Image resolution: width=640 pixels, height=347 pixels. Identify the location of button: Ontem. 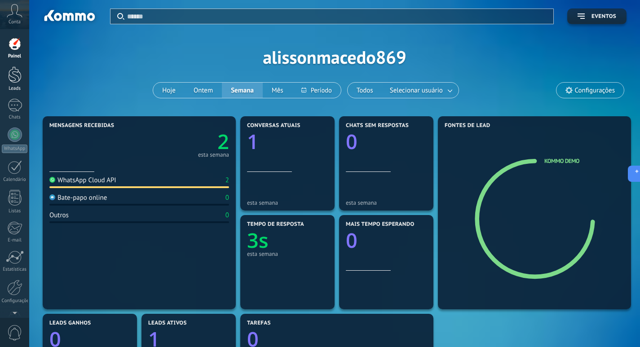
(203, 90).